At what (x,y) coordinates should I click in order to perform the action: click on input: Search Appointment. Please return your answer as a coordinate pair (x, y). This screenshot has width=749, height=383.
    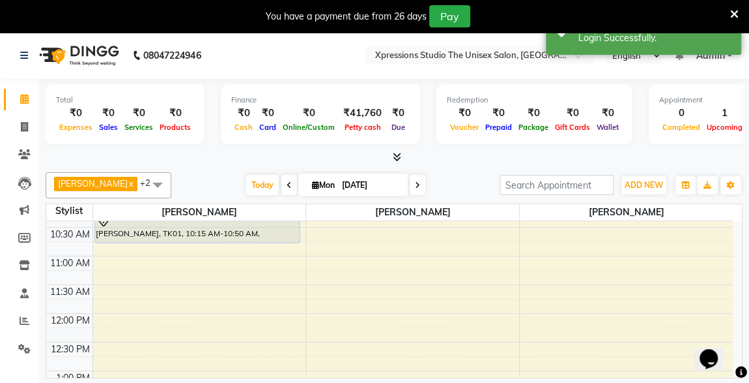
    Looking at the image, I should click on (556, 184).